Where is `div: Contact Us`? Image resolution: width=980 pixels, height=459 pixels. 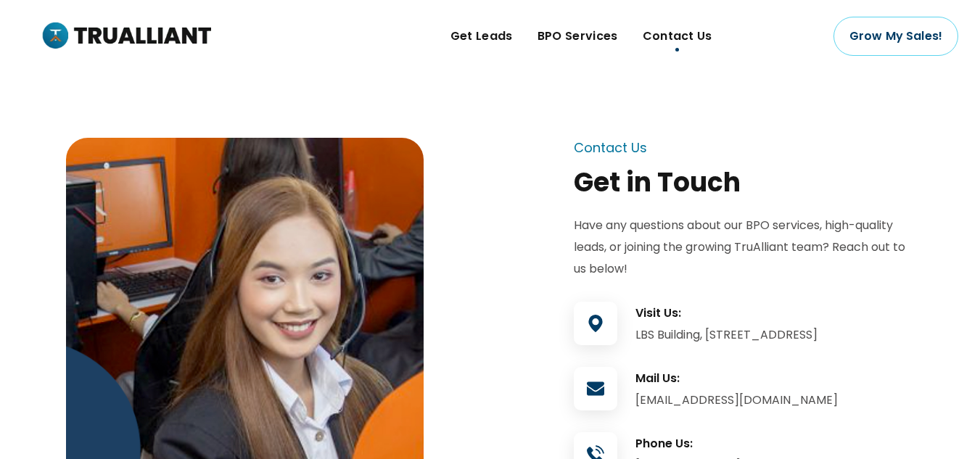
div: Contact Us is located at coordinates (610, 148).